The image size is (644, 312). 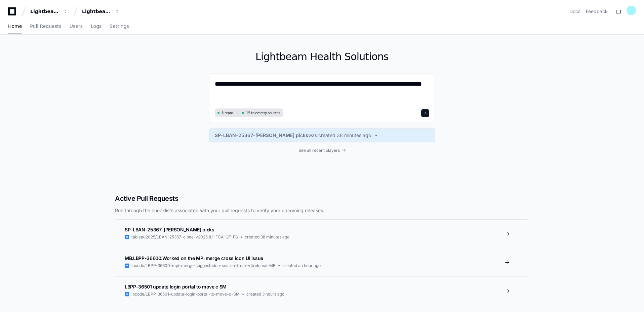 I want to click on span: created 38 minutes ago, so click(x=267, y=237).